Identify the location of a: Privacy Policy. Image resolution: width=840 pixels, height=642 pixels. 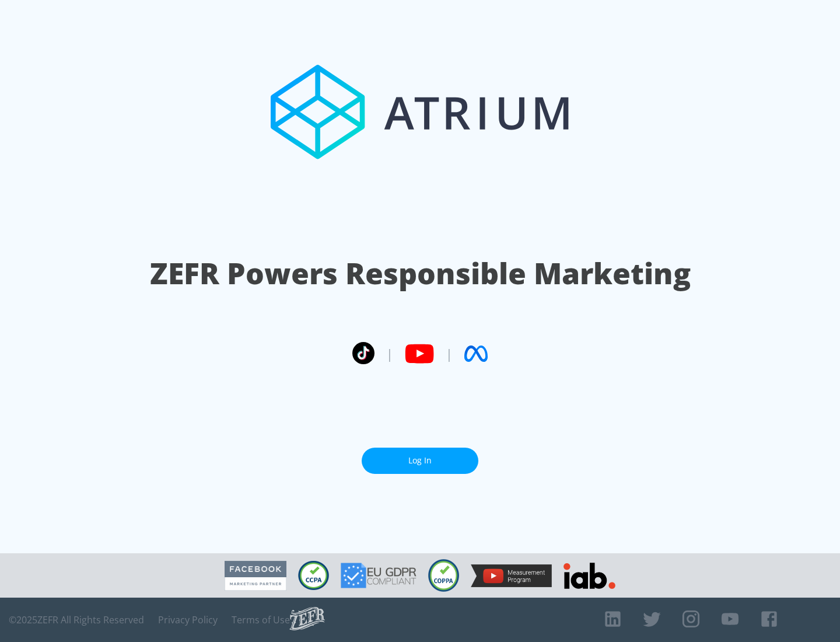
(188, 619).